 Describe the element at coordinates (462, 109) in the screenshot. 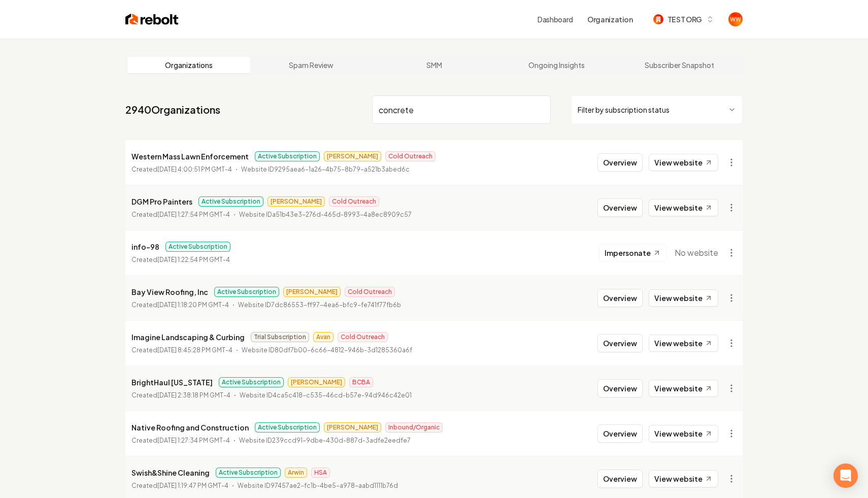

I see `input: Search by name or ID` at that location.